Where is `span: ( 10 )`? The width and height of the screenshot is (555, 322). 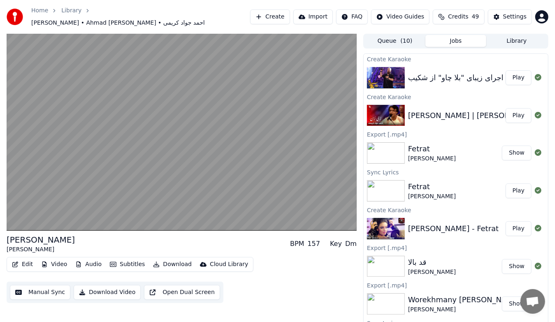 span: ( 10 ) is located at coordinates (406, 41).